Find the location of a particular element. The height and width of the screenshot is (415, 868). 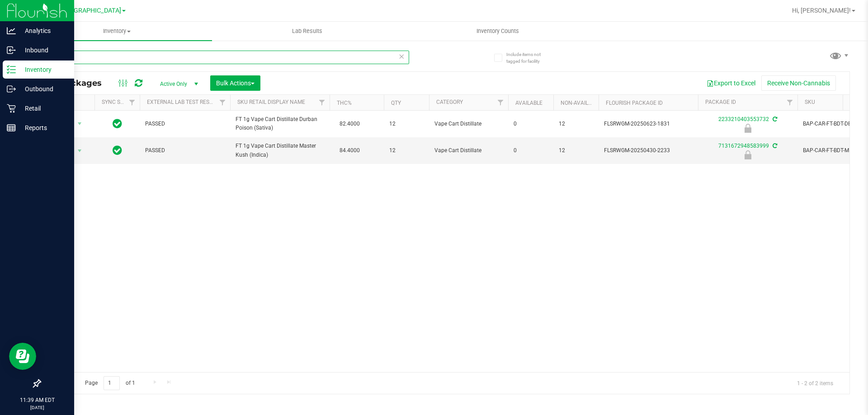

p: Retail is located at coordinates (43, 109).